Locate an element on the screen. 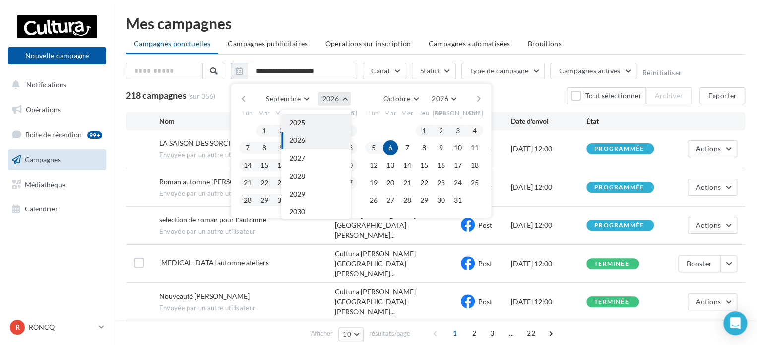  a: Médiathèque is located at coordinates (57, 185).